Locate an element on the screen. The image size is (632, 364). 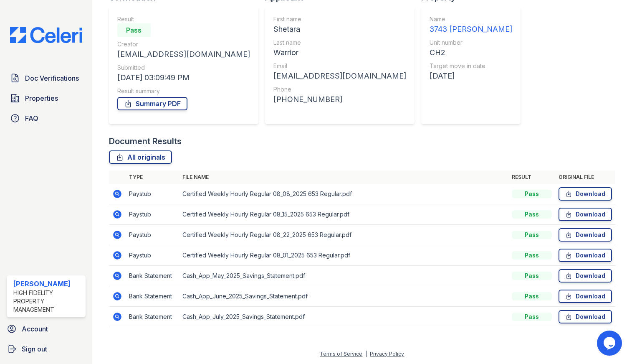
button: Sign out is located at coordinates (46, 348).